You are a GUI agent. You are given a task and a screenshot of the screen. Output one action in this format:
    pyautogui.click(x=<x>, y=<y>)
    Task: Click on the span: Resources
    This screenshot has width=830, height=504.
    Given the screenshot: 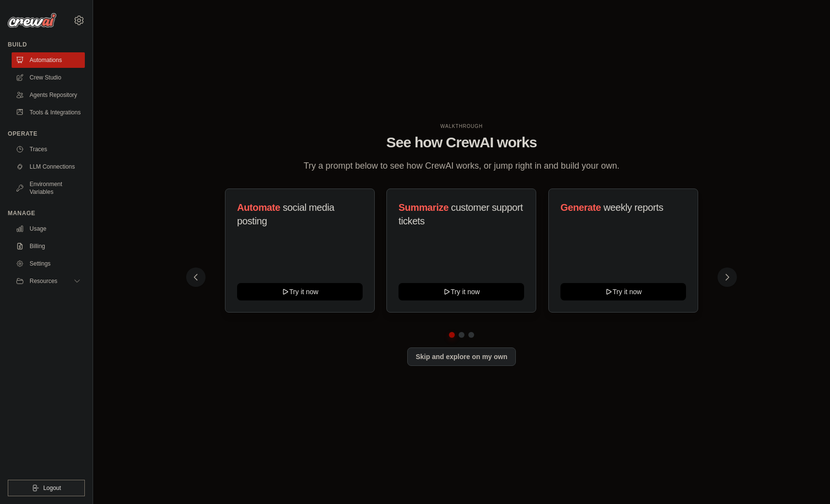 What is the action you would take?
    pyautogui.click(x=43, y=281)
    